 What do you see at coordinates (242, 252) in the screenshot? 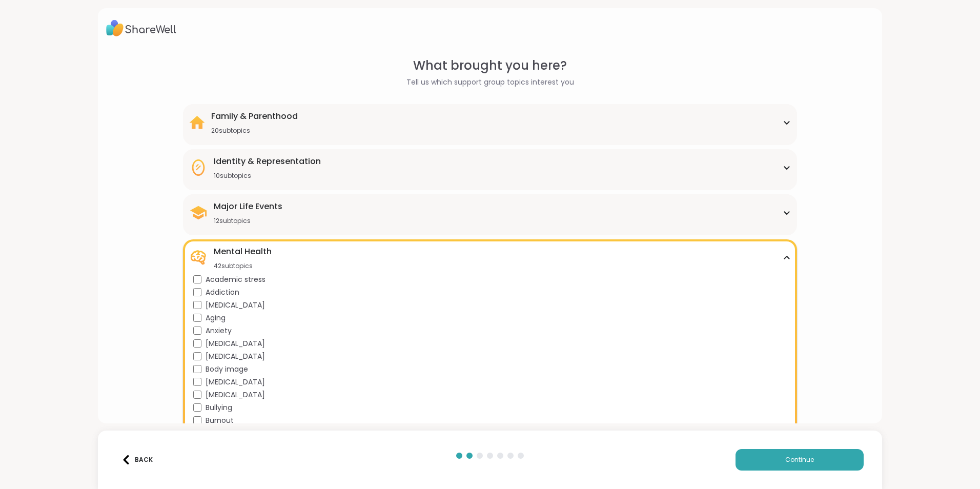
I see `div: Mental Health` at bounding box center [242, 252].